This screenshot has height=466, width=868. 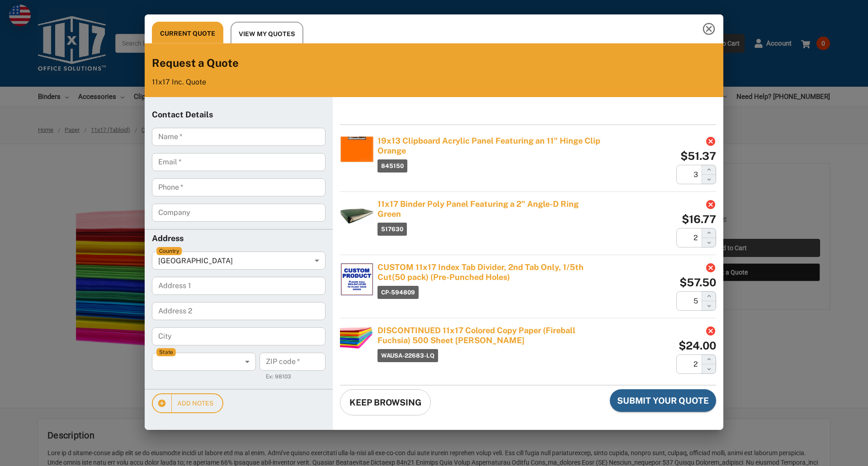 What do you see at coordinates (293, 362) in the screenshot?
I see `input: Address ZIP code` at bounding box center [293, 362].